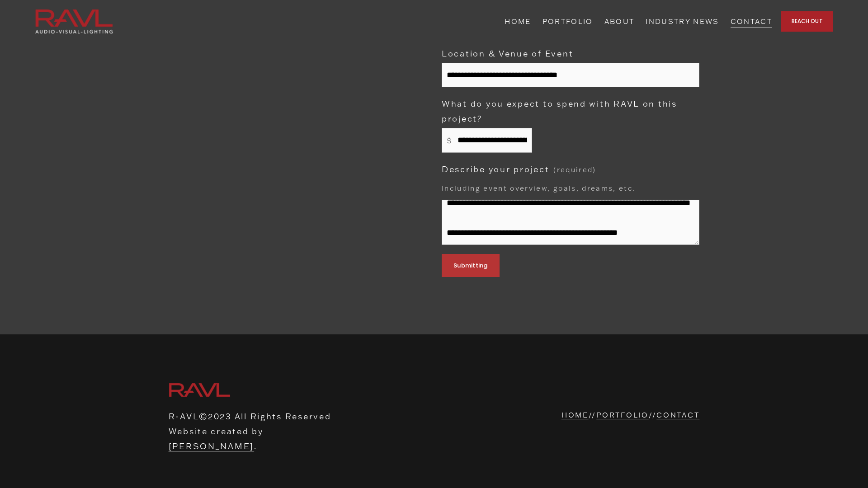  What do you see at coordinates (807, 21) in the screenshot?
I see `a: REACH OUT` at bounding box center [807, 21].